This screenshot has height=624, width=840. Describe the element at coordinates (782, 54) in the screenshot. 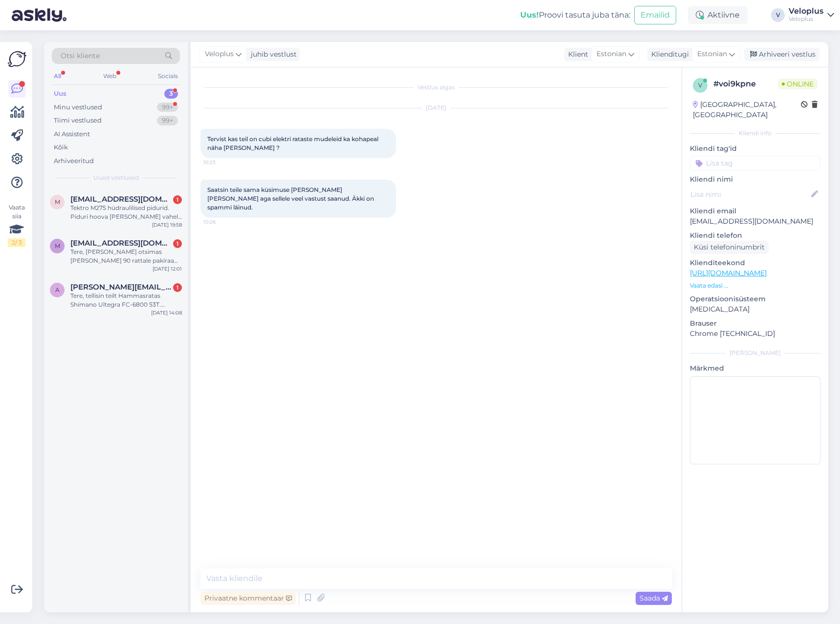

I see `div: Arhiveeri vestlus` at that location.